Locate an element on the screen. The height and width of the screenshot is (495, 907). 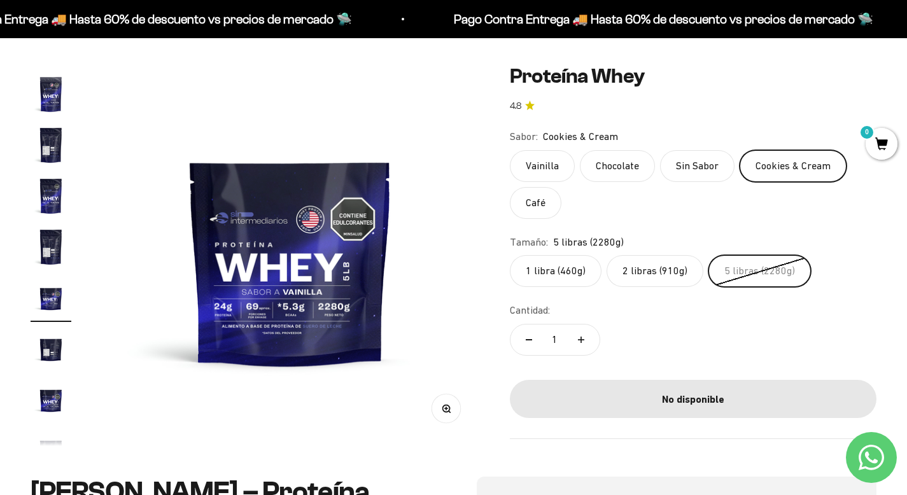
input: Otra (por favor especifica) is located at coordinates (152, 202).